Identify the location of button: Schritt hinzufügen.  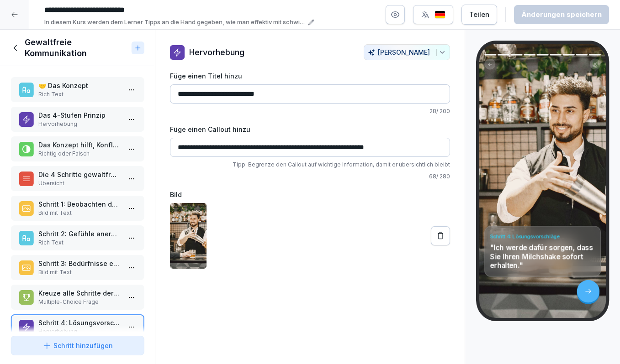
(78, 345).